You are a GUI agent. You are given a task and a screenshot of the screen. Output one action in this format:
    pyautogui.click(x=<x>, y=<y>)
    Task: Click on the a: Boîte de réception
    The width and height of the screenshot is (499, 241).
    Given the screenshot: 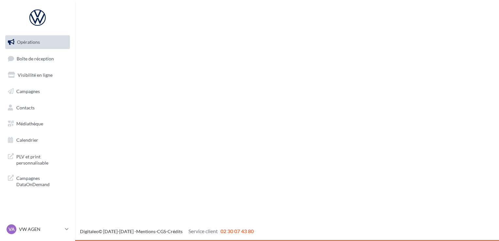 What is the action you would take?
    pyautogui.click(x=38, y=58)
    